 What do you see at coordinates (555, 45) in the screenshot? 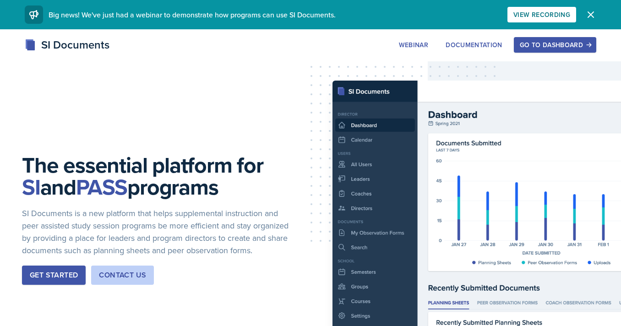
I see `div: Go to Dashboard` at bounding box center [555, 45].